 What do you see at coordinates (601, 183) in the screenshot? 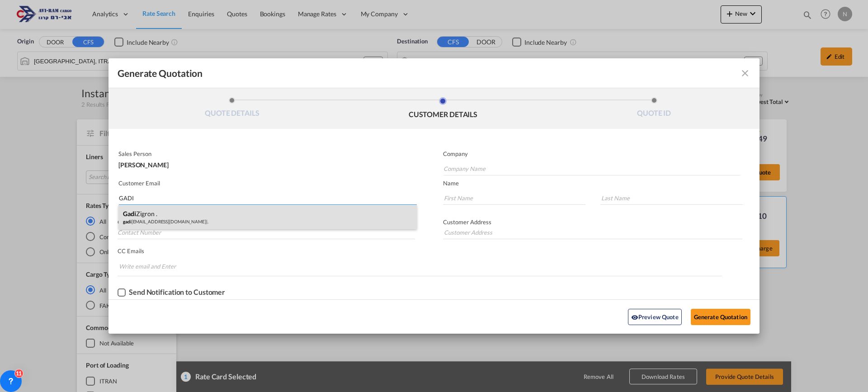
I see `p: Name` at bounding box center [601, 183].